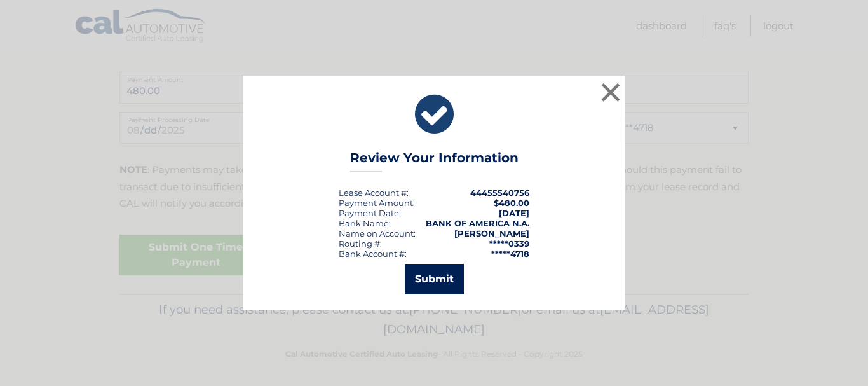 This screenshot has height=386, width=868. I want to click on div: Routing #:, so click(360, 244).